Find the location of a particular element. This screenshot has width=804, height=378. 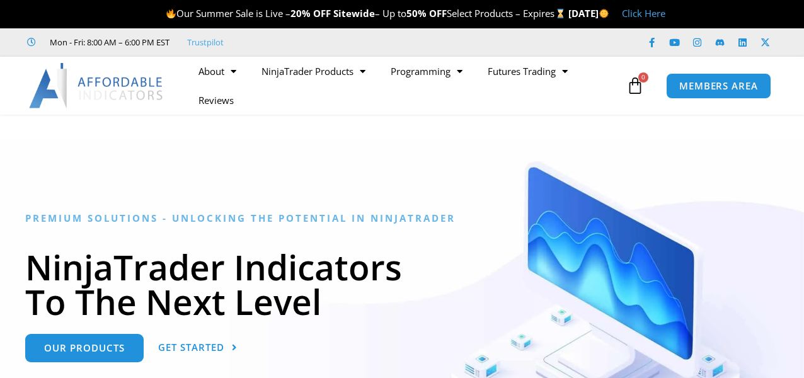

a: 0 is located at coordinates (635, 86).